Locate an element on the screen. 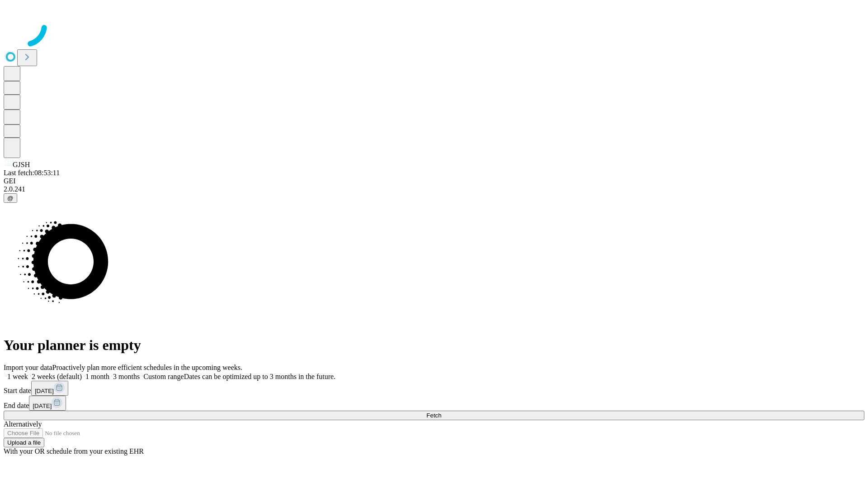 This screenshot has height=489, width=868. span: Proactively plan more efficient schedules in the upcoming weeks. is located at coordinates (148, 367).